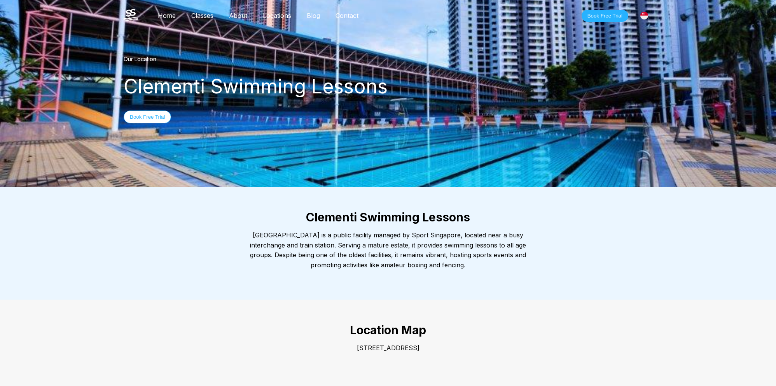  What do you see at coordinates (167, 16) in the screenshot?
I see `a: Home` at bounding box center [167, 16].